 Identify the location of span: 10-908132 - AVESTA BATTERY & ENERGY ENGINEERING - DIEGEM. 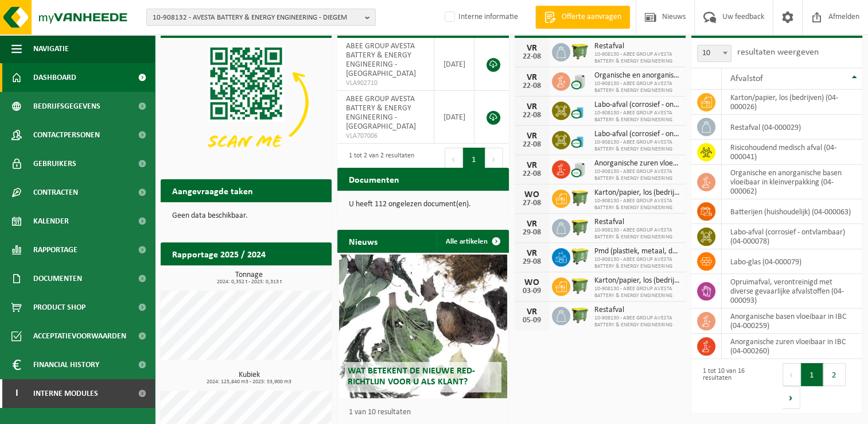
(257, 18).